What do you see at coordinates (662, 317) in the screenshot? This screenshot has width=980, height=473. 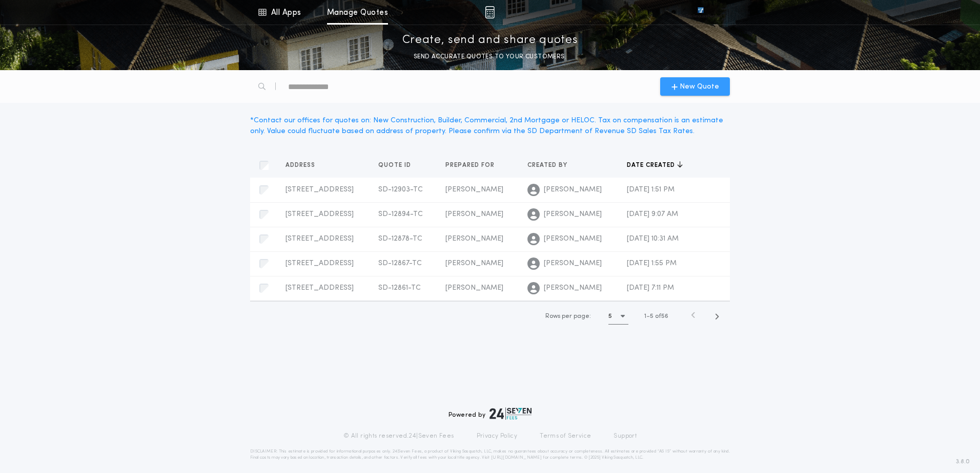 I see `span: of 56` at bounding box center [662, 317].